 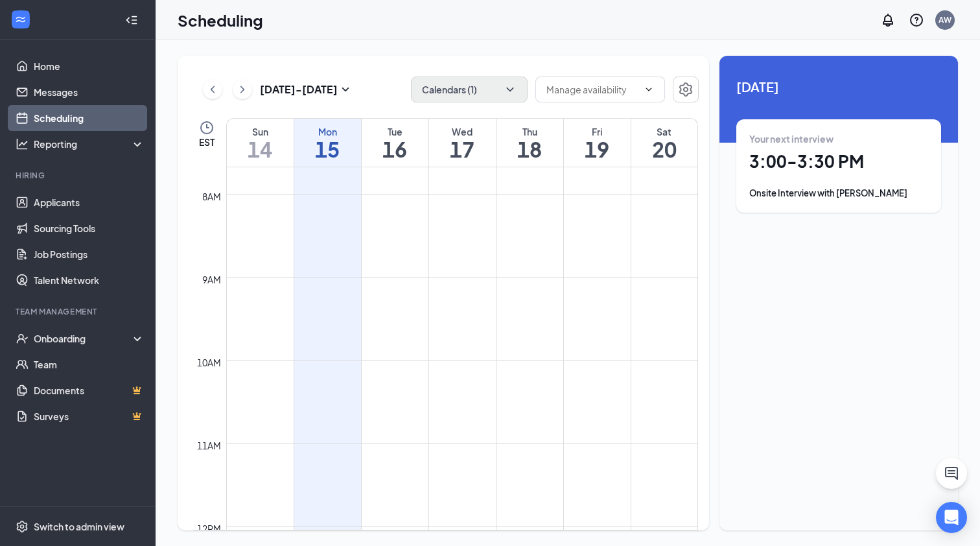 What do you see at coordinates (260, 131) in the screenshot?
I see `div: Sun` at bounding box center [260, 131].